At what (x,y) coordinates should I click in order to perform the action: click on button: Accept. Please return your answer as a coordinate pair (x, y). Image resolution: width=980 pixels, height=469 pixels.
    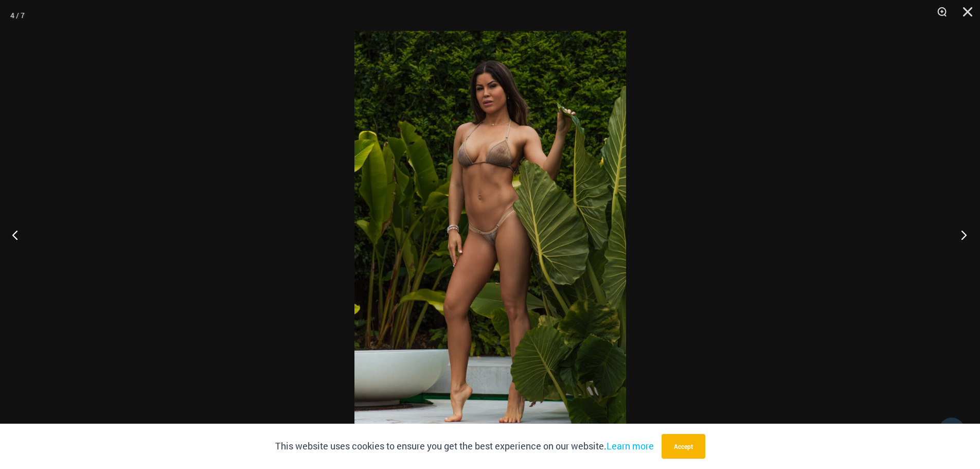
    Looking at the image, I should click on (683, 447).